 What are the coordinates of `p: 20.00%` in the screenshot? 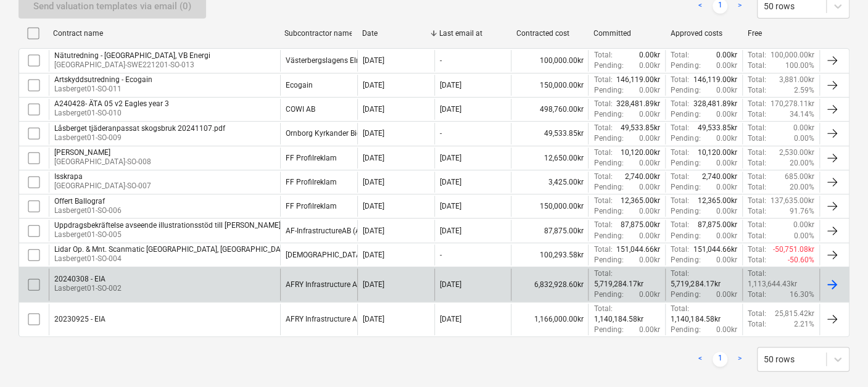 It's located at (802, 187).